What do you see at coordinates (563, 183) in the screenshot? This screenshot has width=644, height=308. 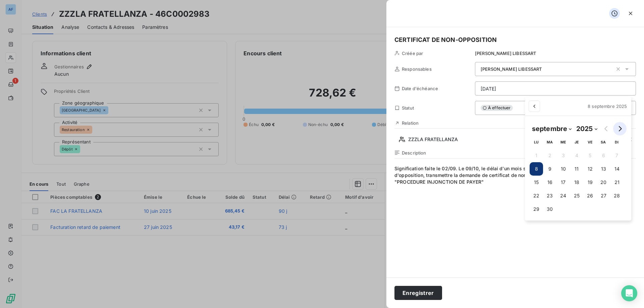 I see `button: 17` at bounding box center [563, 183].